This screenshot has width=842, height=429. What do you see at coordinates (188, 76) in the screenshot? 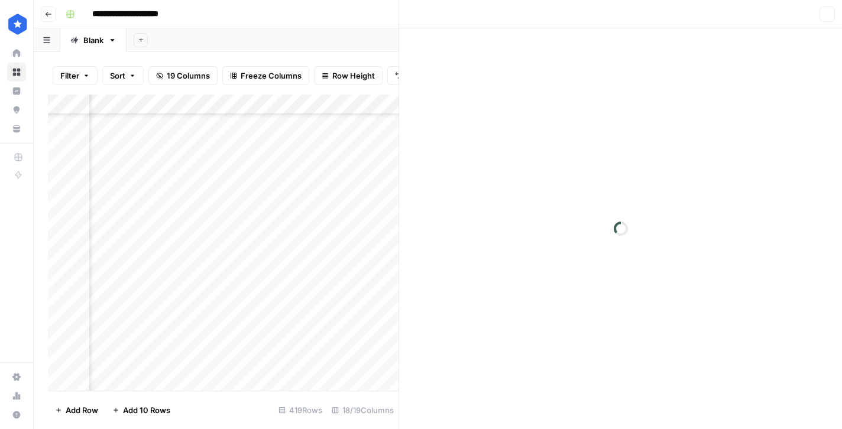
I see `span: 19 Columns` at bounding box center [188, 76].